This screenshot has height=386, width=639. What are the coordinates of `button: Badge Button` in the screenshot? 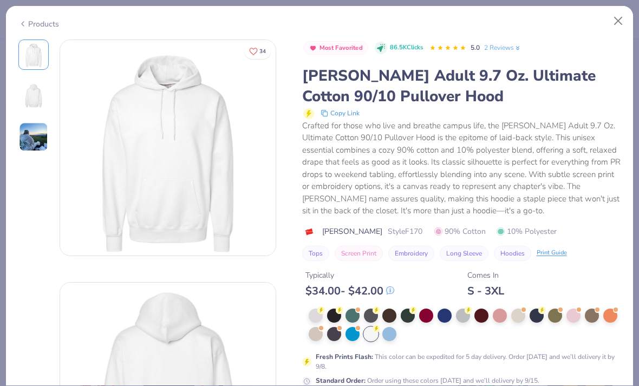 It's located at (336, 48).